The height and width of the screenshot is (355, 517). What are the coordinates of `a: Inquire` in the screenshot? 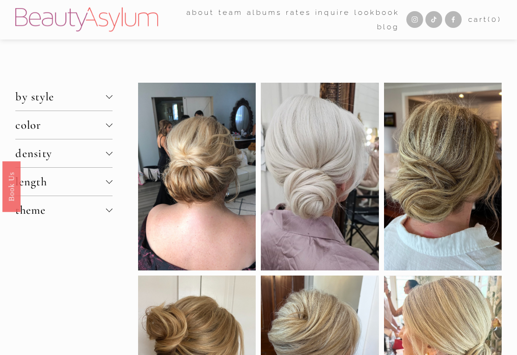 It's located at (332, 12).